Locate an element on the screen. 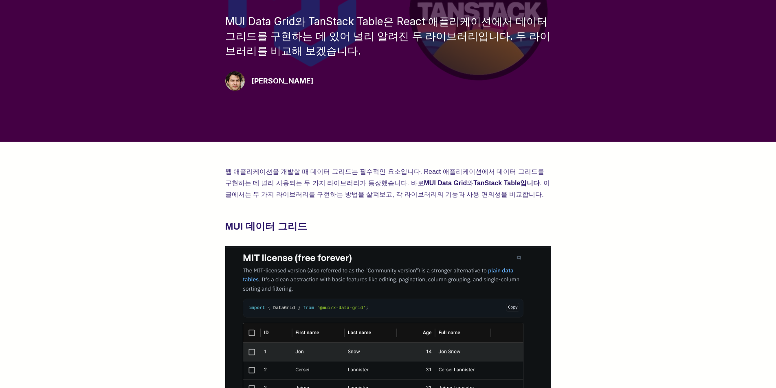 This screenshot has height=388, width=776. font: 와 is located at coordinates (470, 183).